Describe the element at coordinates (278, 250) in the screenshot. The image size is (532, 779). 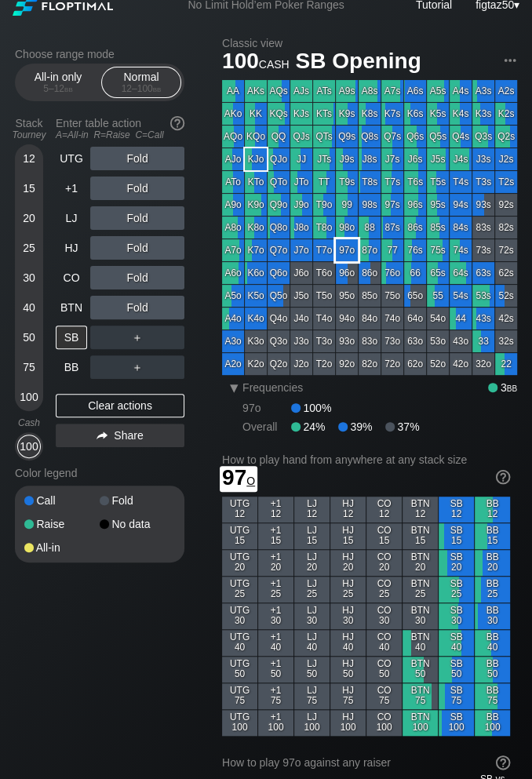
I see `div: Q7o` at that location.